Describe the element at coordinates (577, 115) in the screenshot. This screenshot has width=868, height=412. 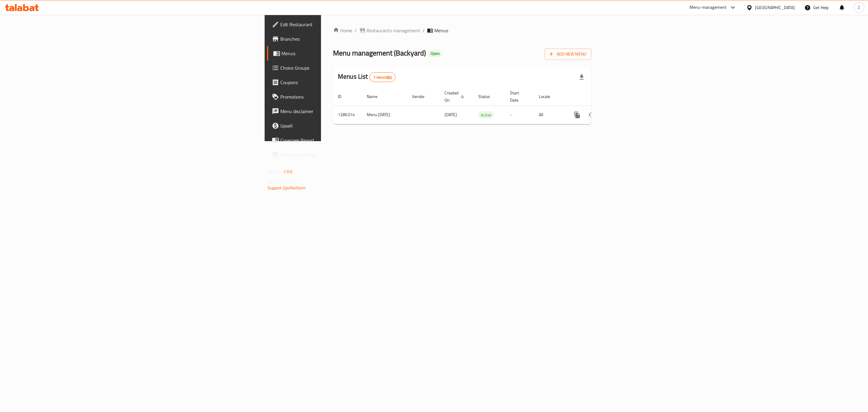
I see `button: more` at that location.